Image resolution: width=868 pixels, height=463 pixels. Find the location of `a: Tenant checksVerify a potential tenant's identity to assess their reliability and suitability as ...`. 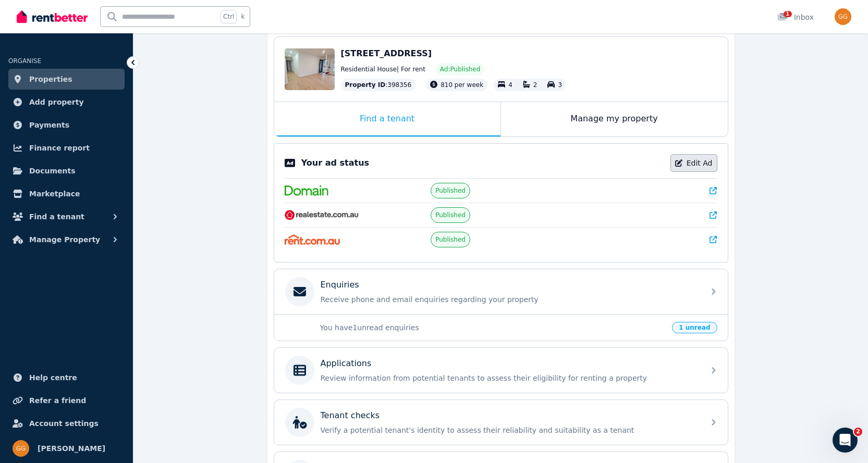

a: Tenant checksVerify a potential tenant's identity to assess their reliability and suitability as ... is located at coordinates (501, 423).